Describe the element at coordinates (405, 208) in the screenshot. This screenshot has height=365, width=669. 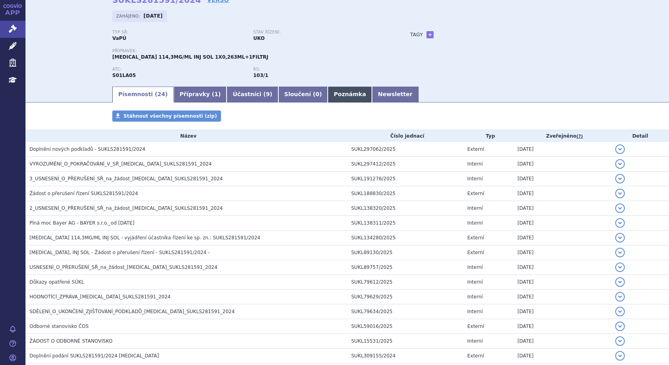
I see `td: SUKL138320/2025` at that location.